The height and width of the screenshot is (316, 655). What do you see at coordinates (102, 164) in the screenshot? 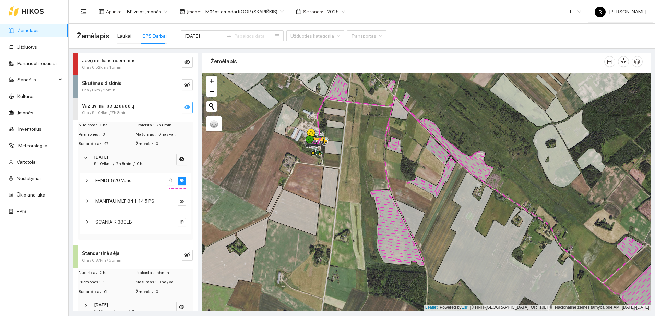
I see `span: 51.04km` at bounding box center [102, 164].